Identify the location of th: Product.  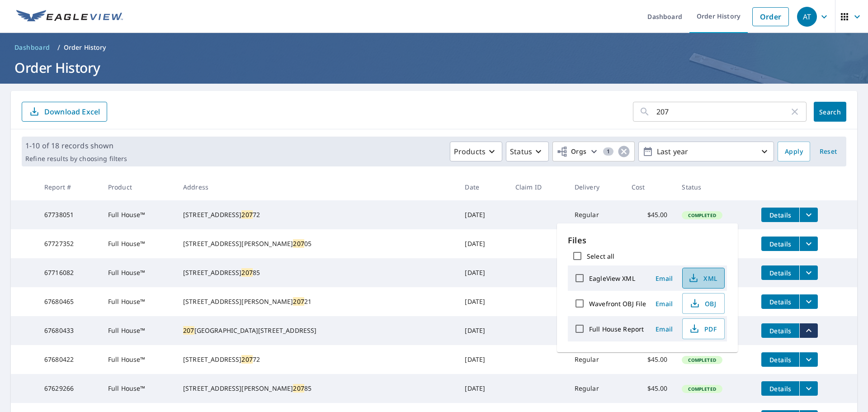
(139, 187).